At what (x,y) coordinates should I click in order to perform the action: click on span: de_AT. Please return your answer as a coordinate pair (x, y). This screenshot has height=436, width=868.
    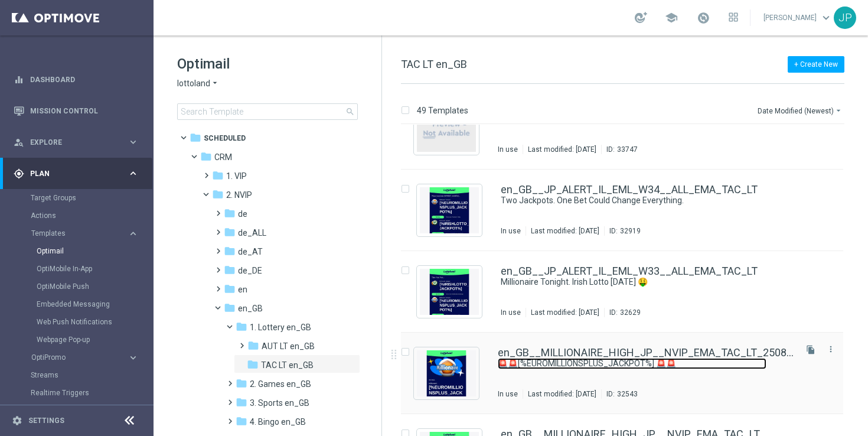
    Looking at the image, I should click on (250, 252).